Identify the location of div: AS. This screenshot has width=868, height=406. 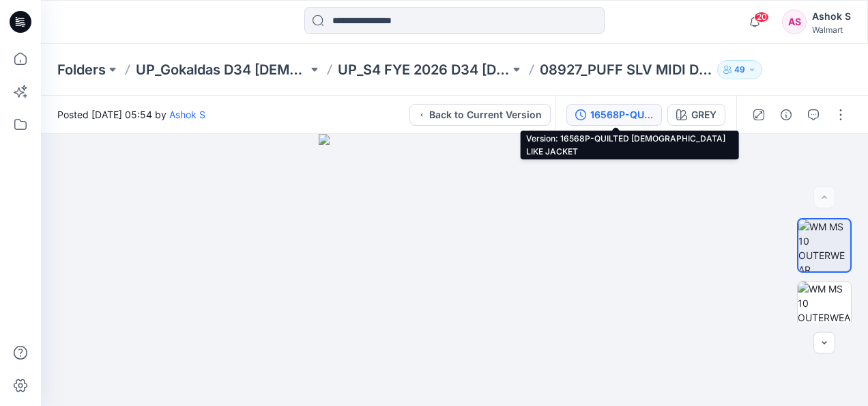
(795, 22).